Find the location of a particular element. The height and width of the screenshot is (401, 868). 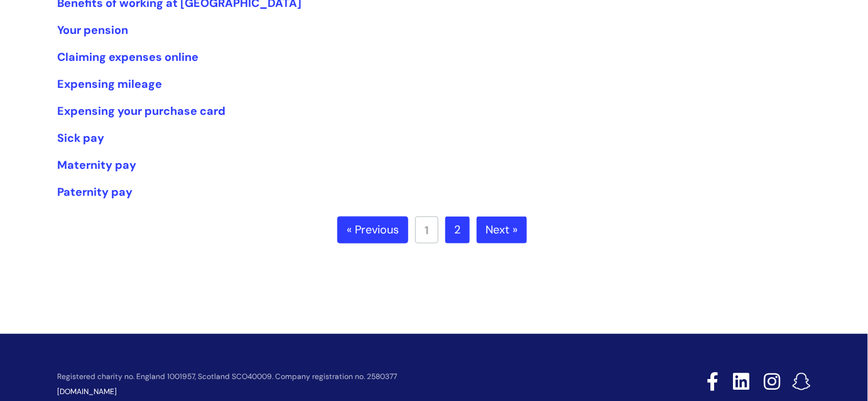

a: Paternity pay is located at coordinates (95, 192).